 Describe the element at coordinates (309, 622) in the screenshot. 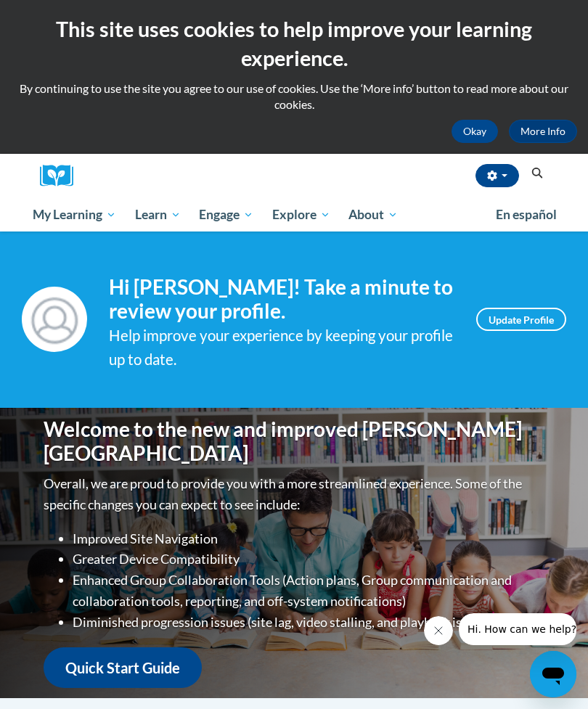

I see `li: Diminished progression issues (site lag, video stalling, and playback issues)` at that location.